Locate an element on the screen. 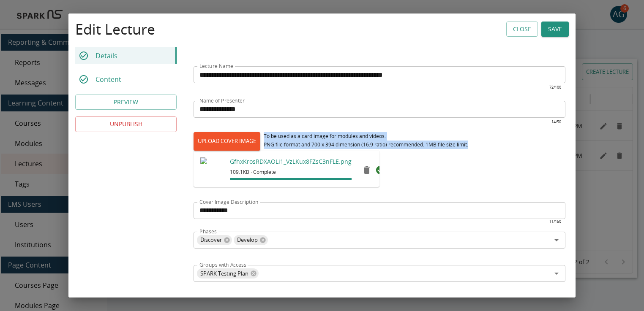 This screenshot has width=644, height=311. span: File upload progress is located at coordinates (291, 179).